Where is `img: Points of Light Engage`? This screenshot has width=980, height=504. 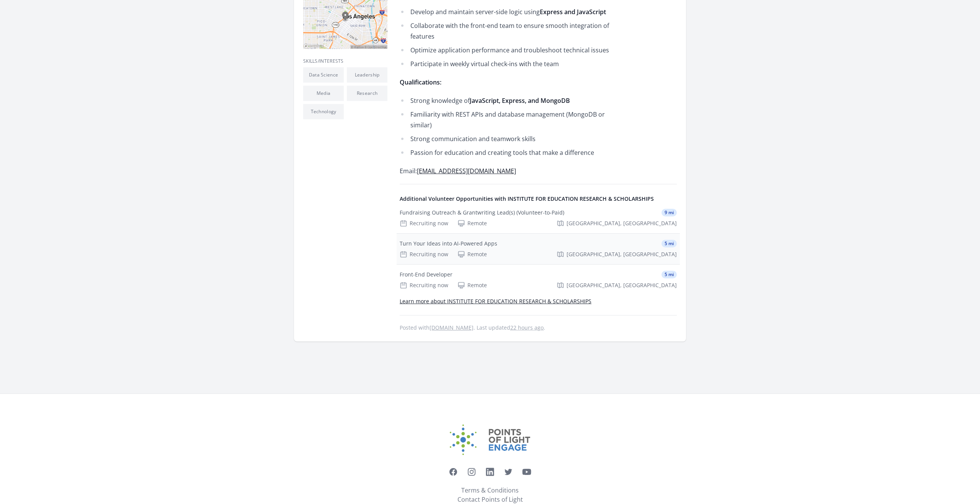
img: Points of Light Engage is located at coordinates (490, 440).